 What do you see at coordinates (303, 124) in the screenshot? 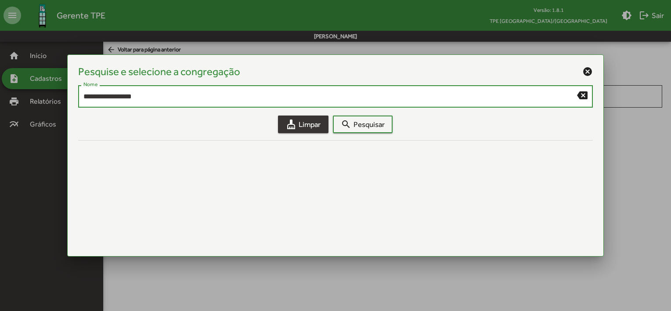
I see `span: Limpar` at bounding box center [303, 124].